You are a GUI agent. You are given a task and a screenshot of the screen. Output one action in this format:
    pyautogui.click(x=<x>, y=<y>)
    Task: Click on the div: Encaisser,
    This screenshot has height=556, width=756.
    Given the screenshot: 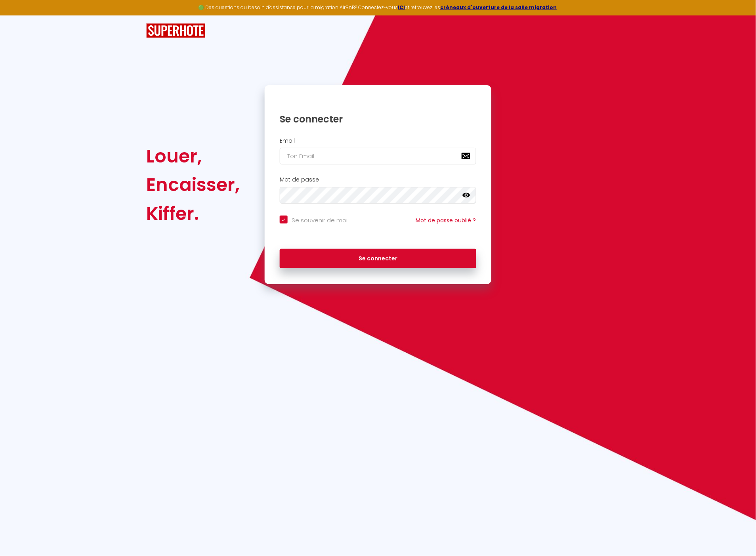 What is the action you would take?
    pyautogui.click(x=193, y=185)
    